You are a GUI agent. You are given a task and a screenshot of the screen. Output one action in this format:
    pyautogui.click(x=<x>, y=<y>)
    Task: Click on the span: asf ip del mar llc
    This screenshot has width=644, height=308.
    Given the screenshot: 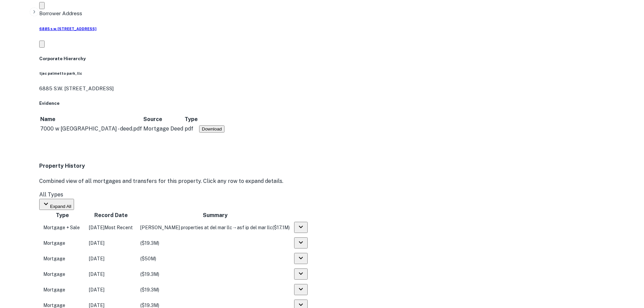 What is the action you would take?
    pyautogui.click(x=254, y=228)
    